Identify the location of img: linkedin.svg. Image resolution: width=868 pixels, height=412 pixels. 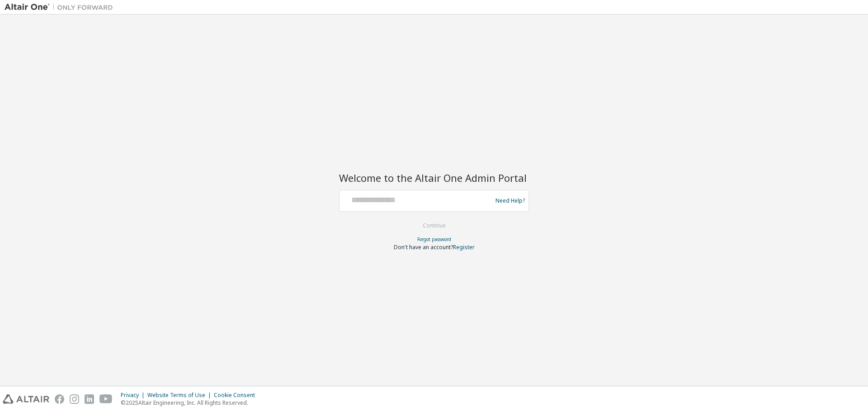
(89, 399).